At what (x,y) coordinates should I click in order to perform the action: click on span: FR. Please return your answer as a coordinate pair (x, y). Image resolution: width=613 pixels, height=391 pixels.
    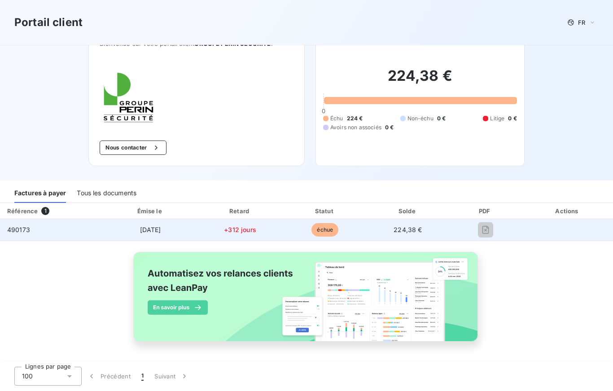
    Looking at the image, I should click on (581, 22).